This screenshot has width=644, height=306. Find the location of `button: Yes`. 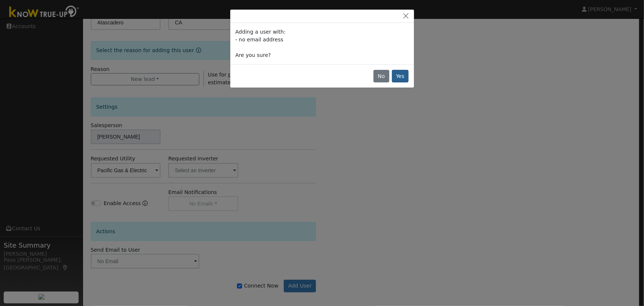

button: Yes is located at coordinates (401, 76).